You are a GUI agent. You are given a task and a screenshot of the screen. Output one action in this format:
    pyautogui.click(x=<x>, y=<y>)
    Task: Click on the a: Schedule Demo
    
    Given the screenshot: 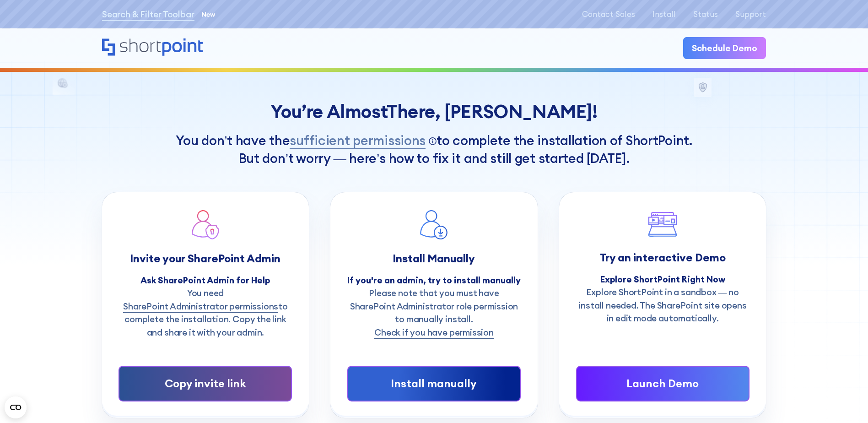 What is the action you would take?
    pyautogui.click(x=724, y=48)
    